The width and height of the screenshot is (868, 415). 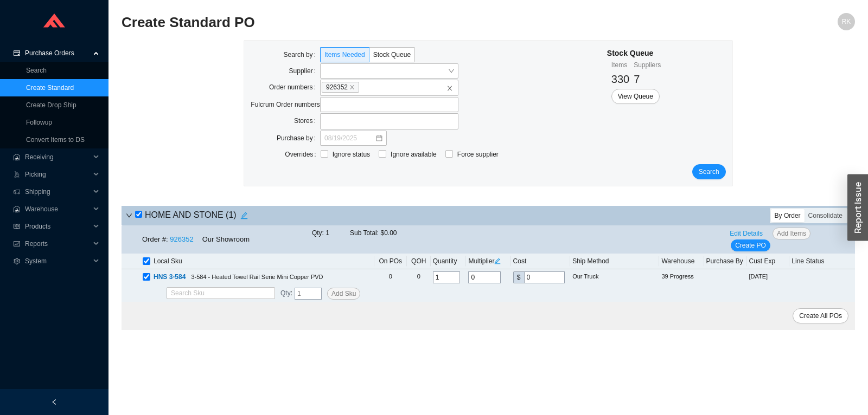 I want to click on td: Our Truck, so click(x=615, y=278).